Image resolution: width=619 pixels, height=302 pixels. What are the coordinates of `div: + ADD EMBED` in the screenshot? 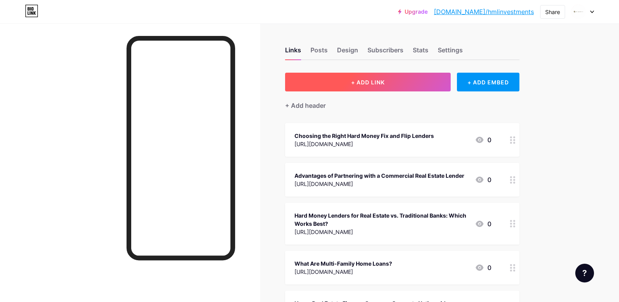 It's located at (487, 82).